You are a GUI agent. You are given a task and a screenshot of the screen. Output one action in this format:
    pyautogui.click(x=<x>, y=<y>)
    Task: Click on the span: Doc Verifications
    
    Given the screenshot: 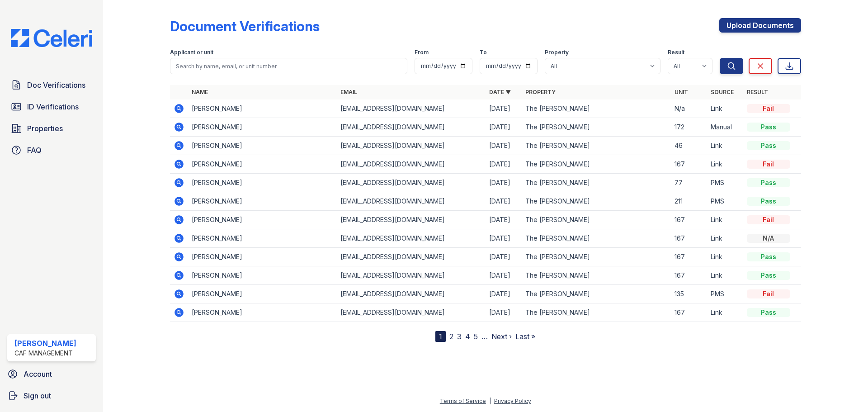 What is the action you would take?
    pyautogui.click(x=56, y=85)
    